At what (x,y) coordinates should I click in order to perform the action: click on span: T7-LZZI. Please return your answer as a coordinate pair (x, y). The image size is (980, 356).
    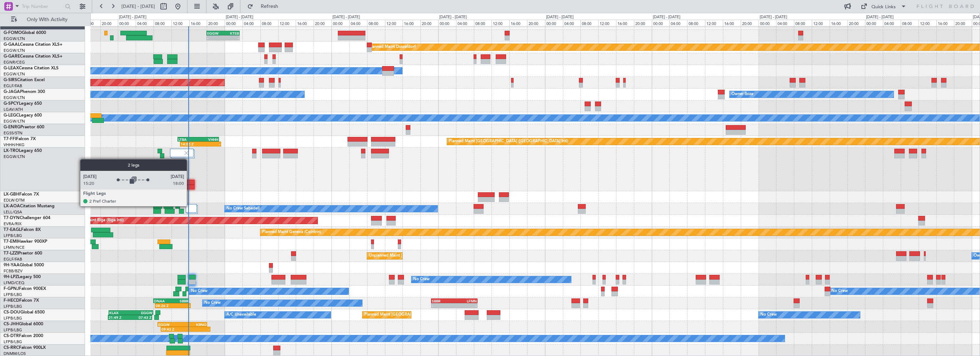
    Looking at the image, I should click on (11, 253).